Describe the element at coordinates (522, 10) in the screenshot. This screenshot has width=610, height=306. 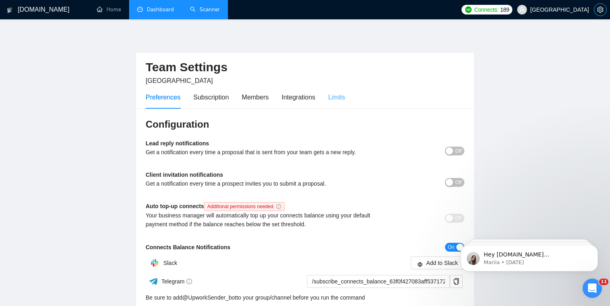
I see `span: user` at that location.